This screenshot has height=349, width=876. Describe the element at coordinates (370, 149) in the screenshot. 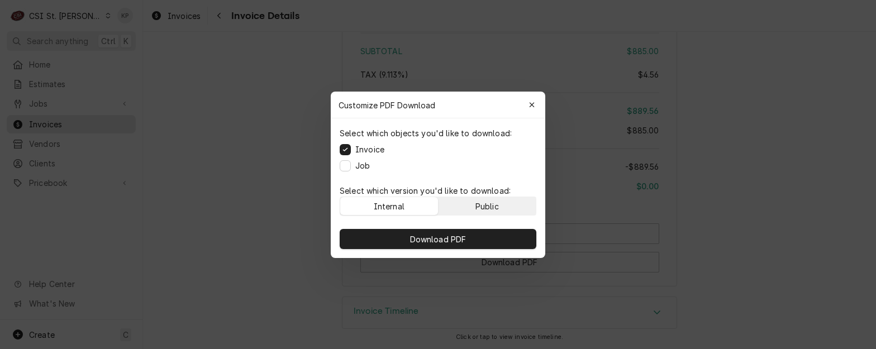

I see `label: Invoice` at that location.